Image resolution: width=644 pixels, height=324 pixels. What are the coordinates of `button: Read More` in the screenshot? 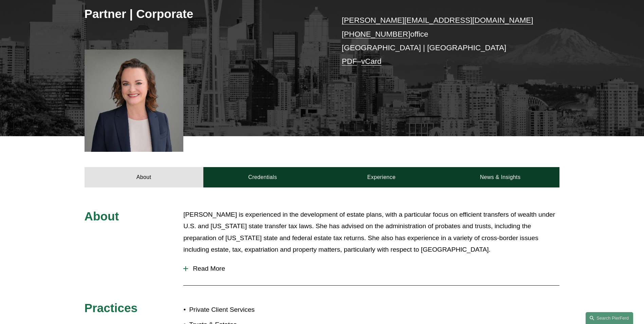 It's located at (372, 269).